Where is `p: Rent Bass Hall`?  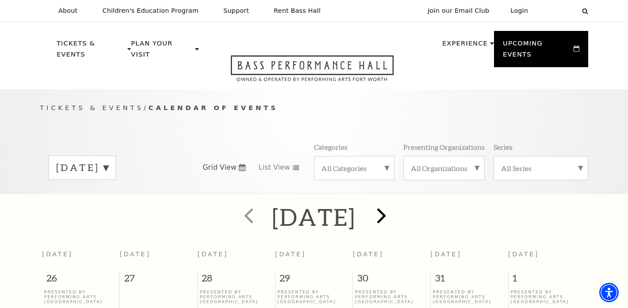
p: Rent Bass Hall is located at coordinates (297, 11).